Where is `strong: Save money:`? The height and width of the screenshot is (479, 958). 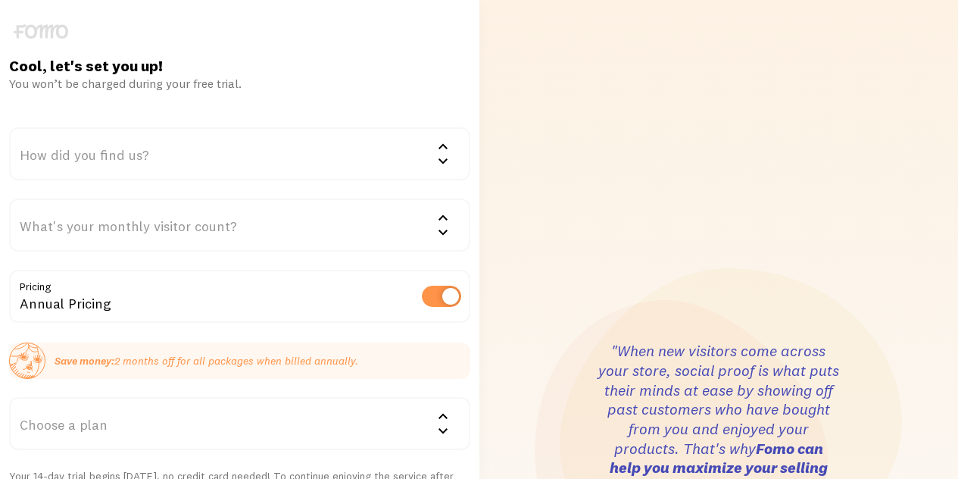
strong: Save money: is located at coordinates (84, 360).